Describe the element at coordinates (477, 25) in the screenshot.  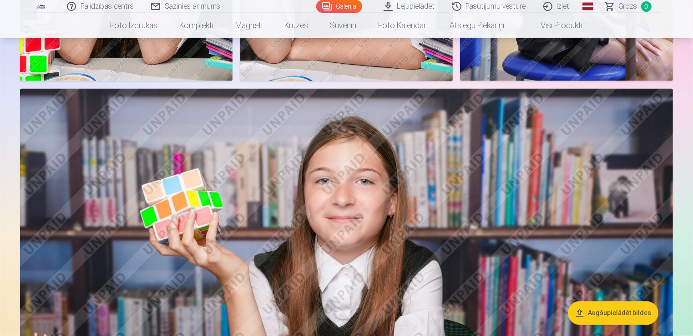
I see `a: Atslēgu piekariņi` at that location.